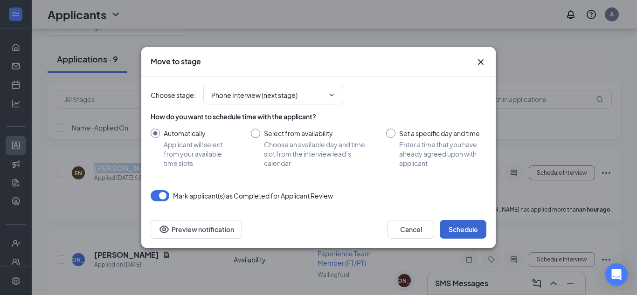 This screenshot has height=295, width=637. I want to click on button: Cancel, so click(411, 230).